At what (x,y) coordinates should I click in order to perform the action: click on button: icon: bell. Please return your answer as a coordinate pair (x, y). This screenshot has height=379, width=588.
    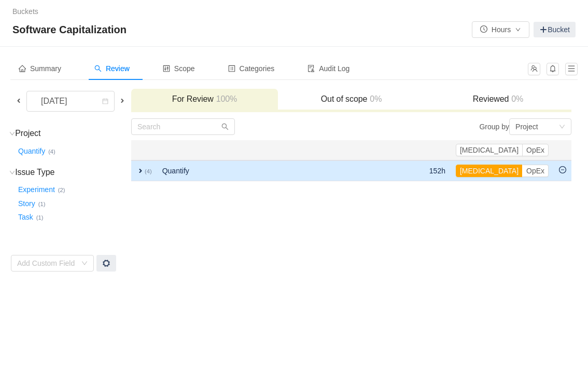
    Looking at the image, I should click on (553, 69).